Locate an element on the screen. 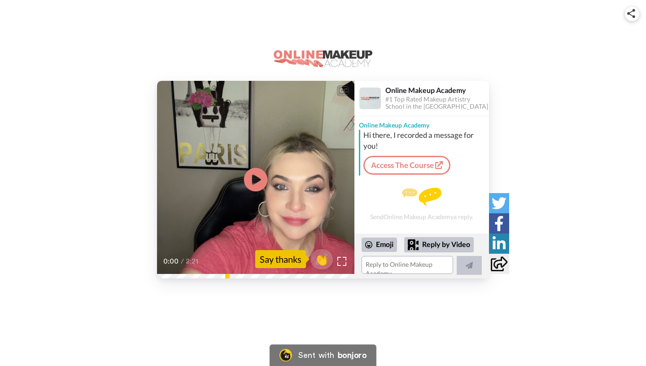 The width and height of the screenshot is (646, 366). img: ic_share.svg is located at coordinates (631, 13).